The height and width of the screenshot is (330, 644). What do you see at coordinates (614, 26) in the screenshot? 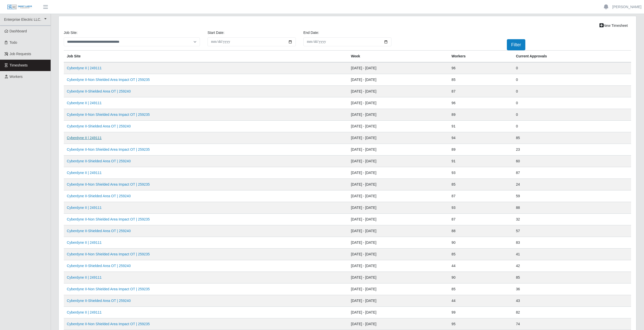
I see `a: New Timesheet` at bounding box center [614, 26].